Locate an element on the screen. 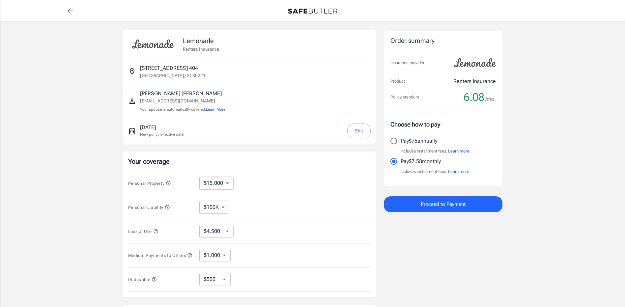 Image resolution: width=625 pixels, height=307 pixels. p: Lemonade is located at coordinates (201, 41).